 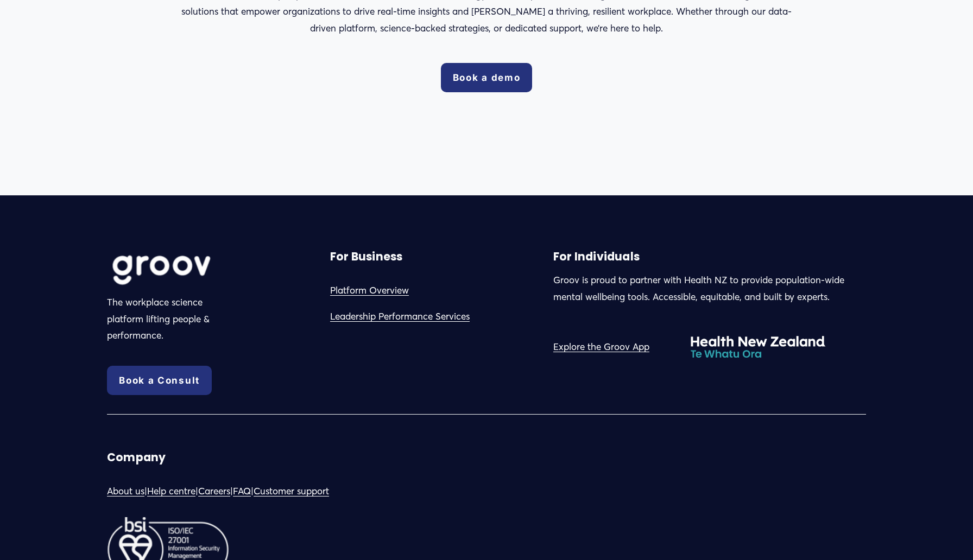 I want to click on a: Customer support, so click(x=291, y=491).